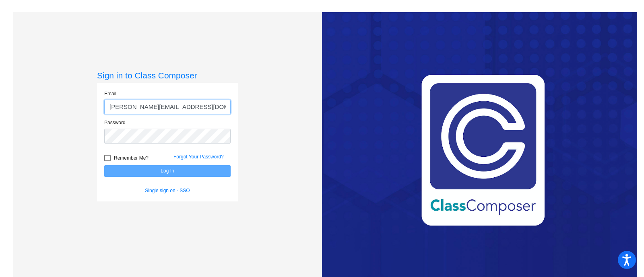 This screenshot has width=644, height=277. I want to click on h3: Sign in to Class Composer, so click(167, 75).